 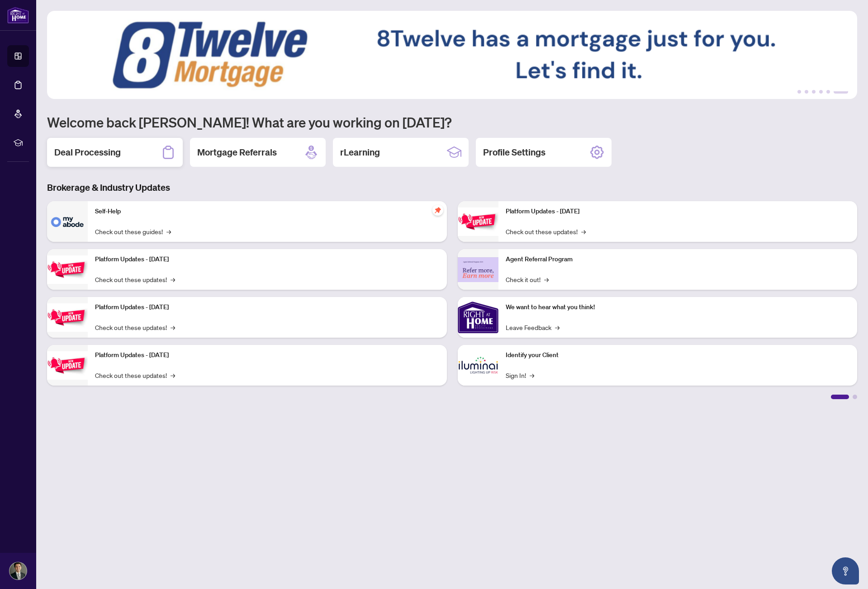 I want to click on h2: Profile Settings, so click(x=514, y=153).